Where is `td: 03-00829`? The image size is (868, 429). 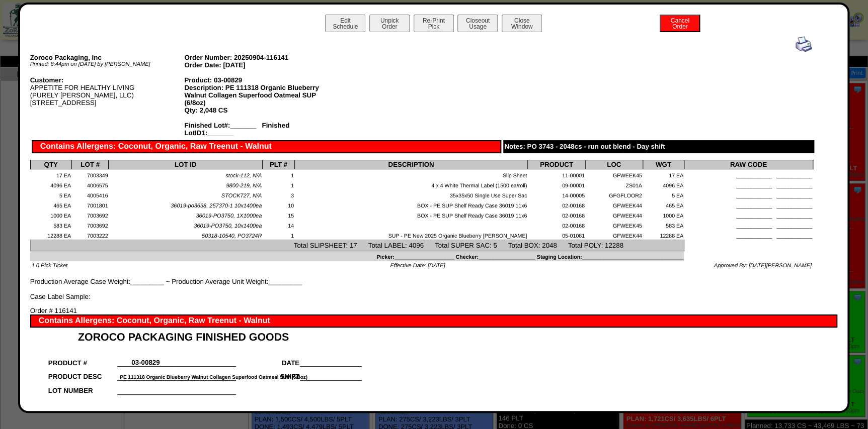
td: 03-00829 is located at coordinates (145, 360).